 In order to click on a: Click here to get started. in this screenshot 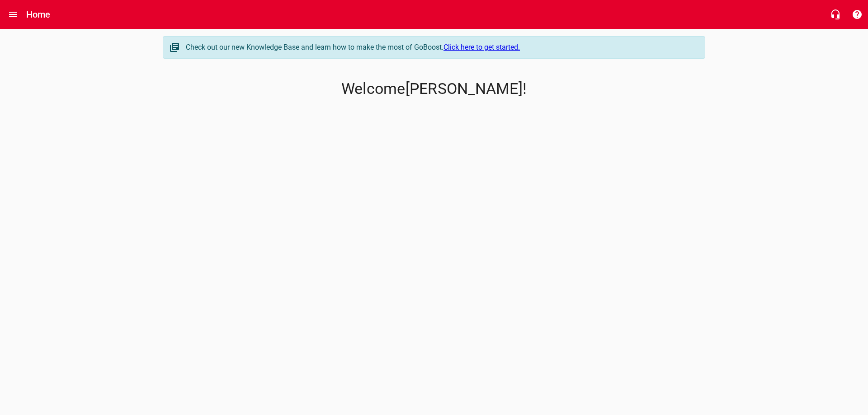, I will do `click(481, 47)`.